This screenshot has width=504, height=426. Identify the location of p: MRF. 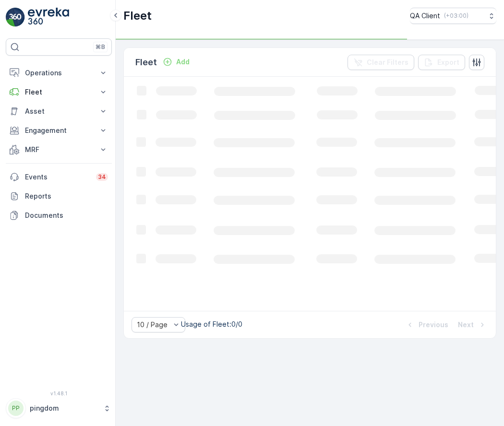
(59, 150).